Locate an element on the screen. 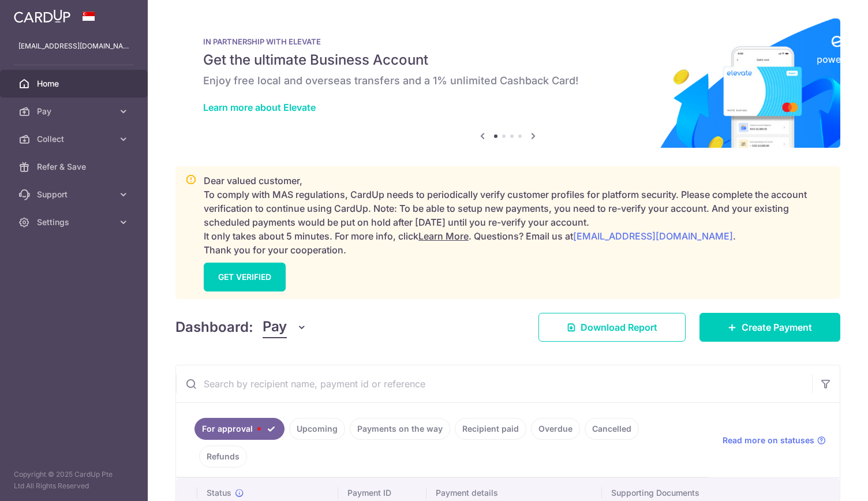 Image resolution: width=868 pixels, height=501 pixels. span: Support is located at coordinates (75, 194).